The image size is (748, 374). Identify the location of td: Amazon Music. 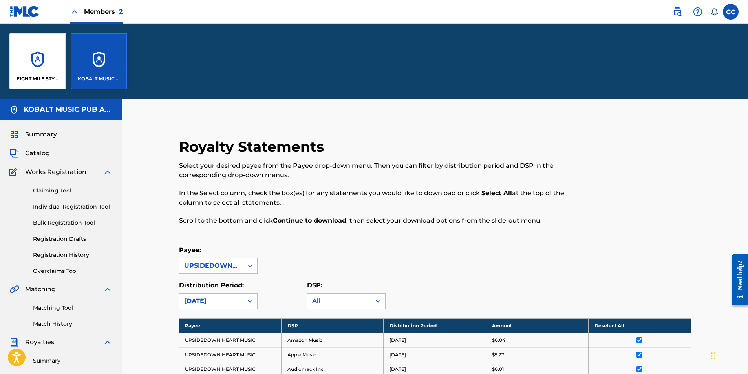
(332, 340).